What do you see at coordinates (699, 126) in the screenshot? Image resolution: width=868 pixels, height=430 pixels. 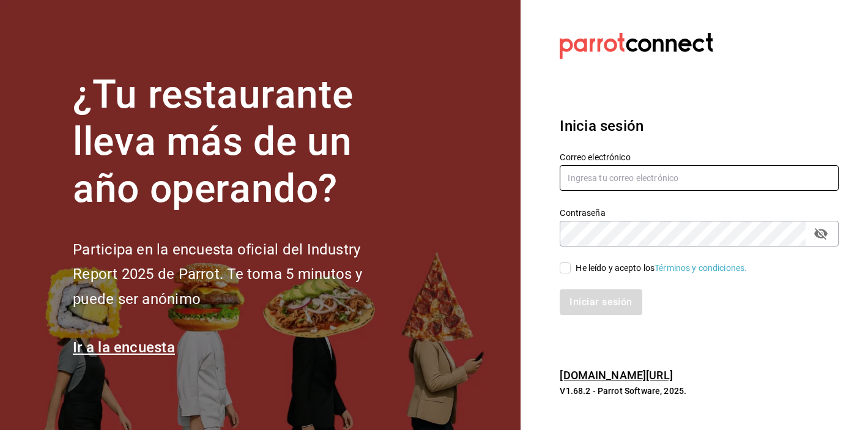 I see `h3: Inicia sesión` at bounding box center [699, 126].